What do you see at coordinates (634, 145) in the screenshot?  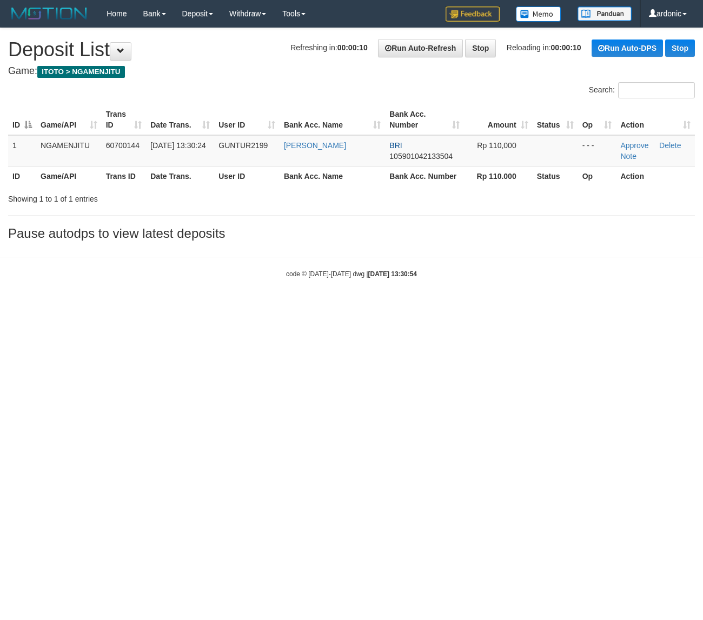 I see `a: Approve` at bounding box center [634, 145].